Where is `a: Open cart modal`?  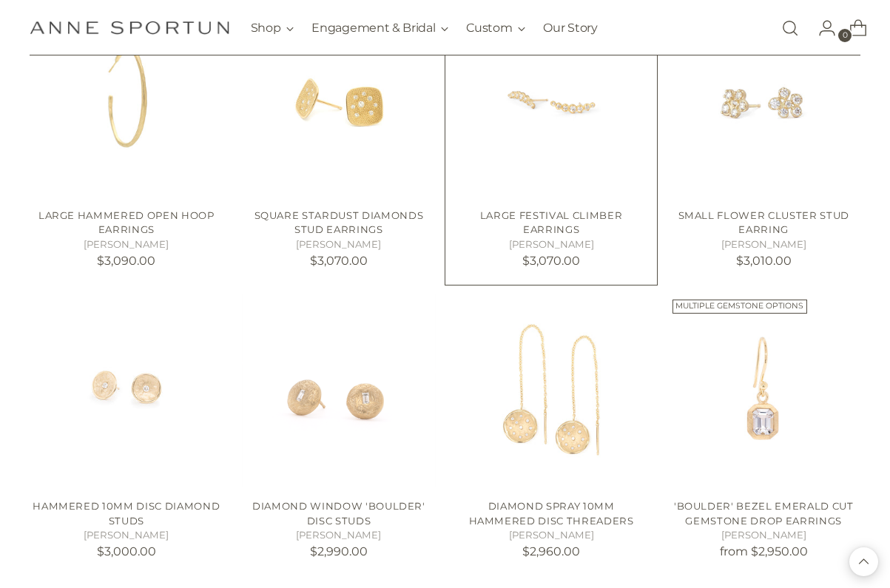
a: Open cart modal is located at coordinates (852, 28).